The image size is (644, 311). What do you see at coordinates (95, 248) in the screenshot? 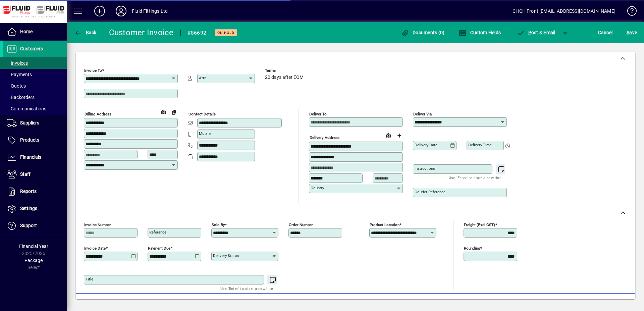
I see `mat-label: Invoice date` at bounding box center [95, 248].